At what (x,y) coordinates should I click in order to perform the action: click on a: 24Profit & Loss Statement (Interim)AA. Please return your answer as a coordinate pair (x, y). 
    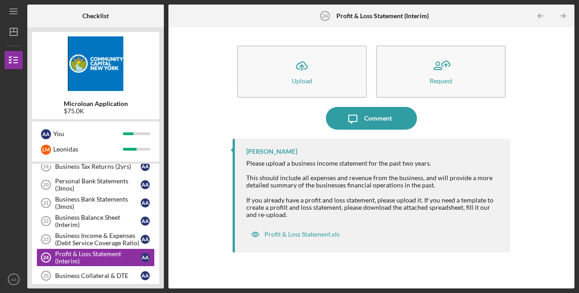
    Looking at the image, I should click on (96, 258).